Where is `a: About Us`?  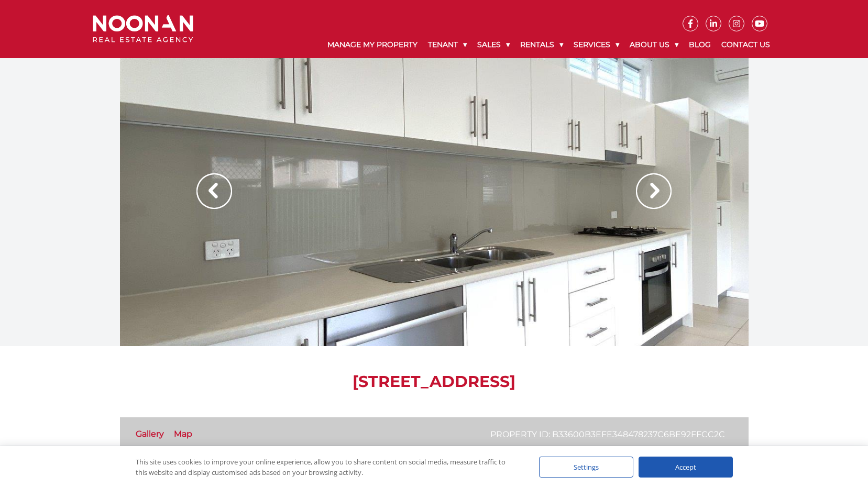
a: About Us is located at coordinates (654, 44).